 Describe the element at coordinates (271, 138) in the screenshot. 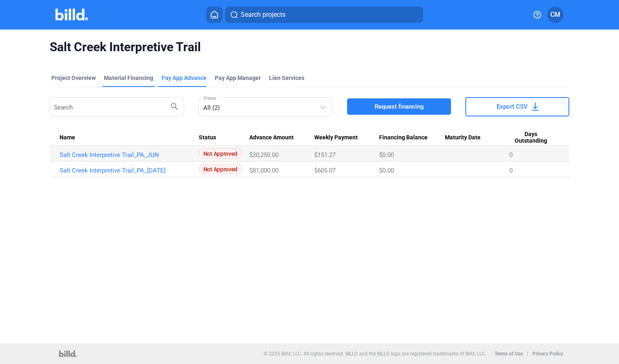

I see `span: Advance Amount` at that location.